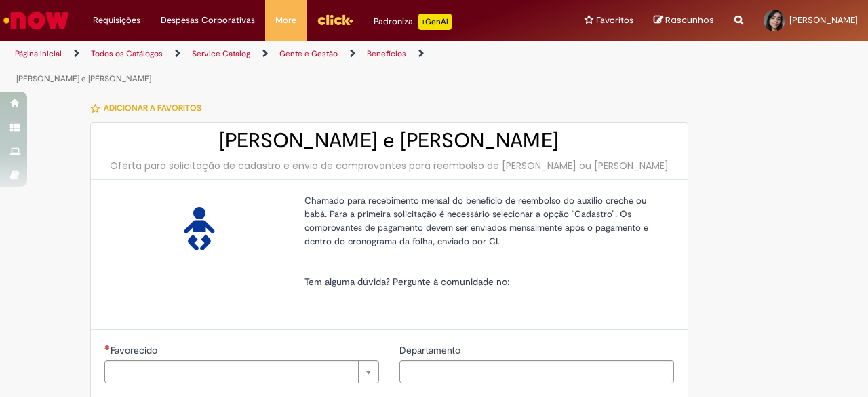 This screenshot has width=868, height=397. Describe the element at coordinates (135, 350) in the screenshot. I see `span: Necessários - Favorecido` at that location.